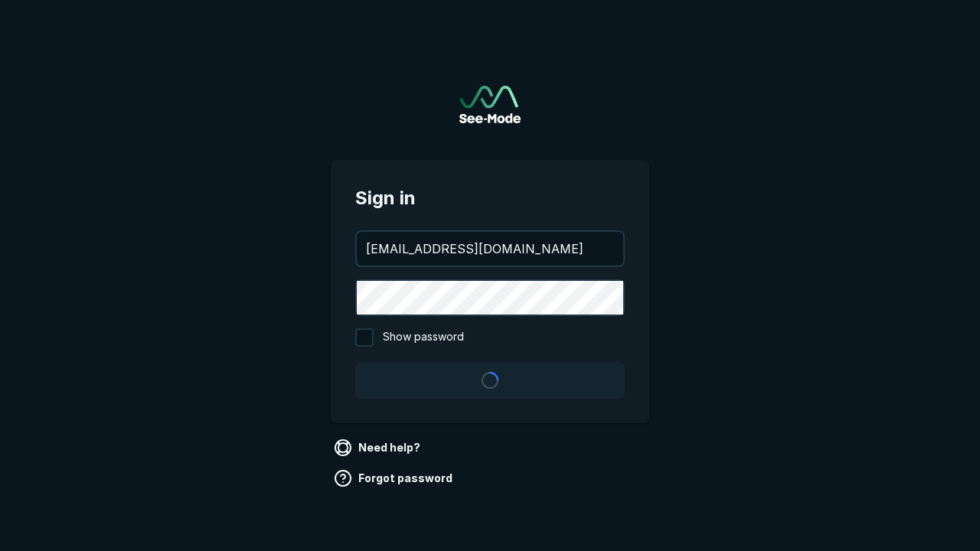  What do you see at coordinates (490, 104) in the screenshot?
I see `img: See-Mode Logo` at bounding box center [490, 104].